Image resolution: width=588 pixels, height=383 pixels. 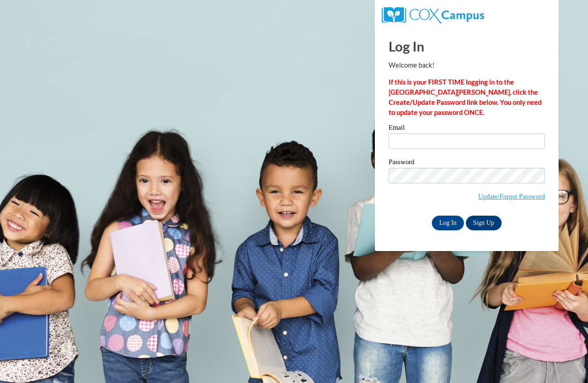 I want to click on label: Password, so click(x=467, y=163).